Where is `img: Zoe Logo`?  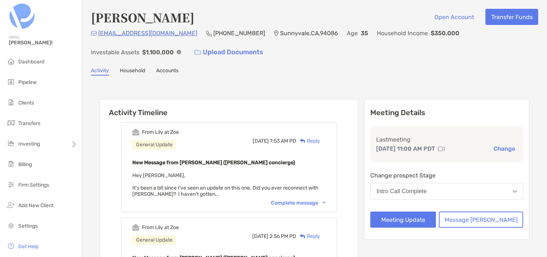 img: Zoe Logo is located at coordinates (22, 16).